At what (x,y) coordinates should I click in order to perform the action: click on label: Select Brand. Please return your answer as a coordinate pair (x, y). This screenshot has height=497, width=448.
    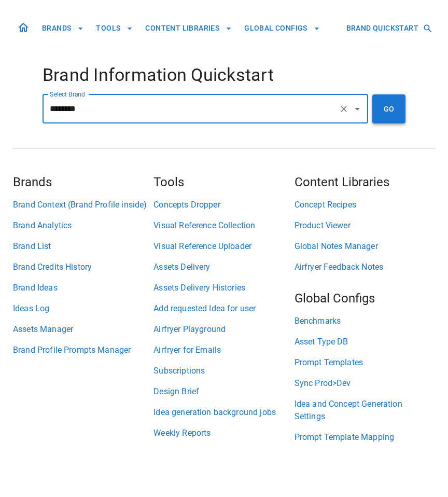
    Looking at the image, I should click on (67, 94).